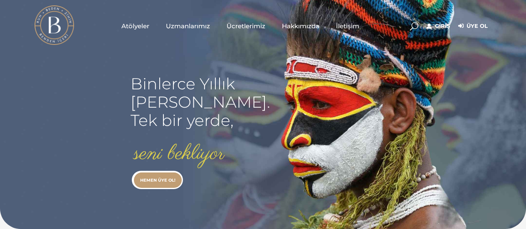 The image size is (526, 229). What do you see at coordinates (188, 26) in the screenshot?
I see `span: Uzmanlarımız` at bounding box center [188, 26].